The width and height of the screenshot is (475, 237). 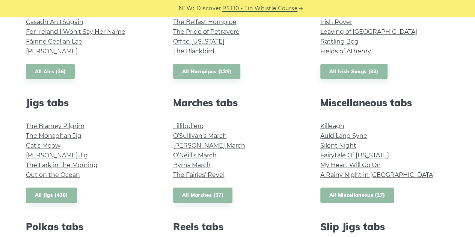 I want to click on a: The Blarney Pilgrim, so click(x=55, y=126).